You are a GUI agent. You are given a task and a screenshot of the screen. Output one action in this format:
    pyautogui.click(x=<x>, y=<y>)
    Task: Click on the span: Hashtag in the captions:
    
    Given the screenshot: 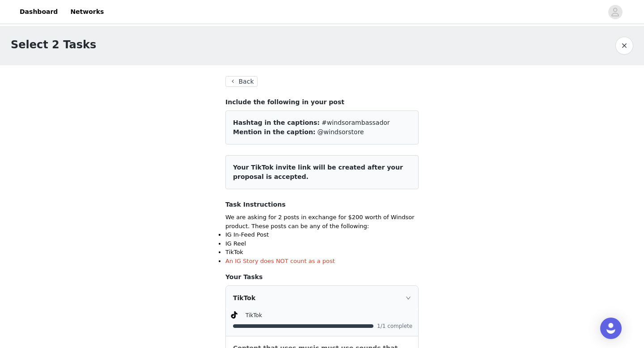 What is the action you would take?
    pyautogui.click(x=277, y=123)
    